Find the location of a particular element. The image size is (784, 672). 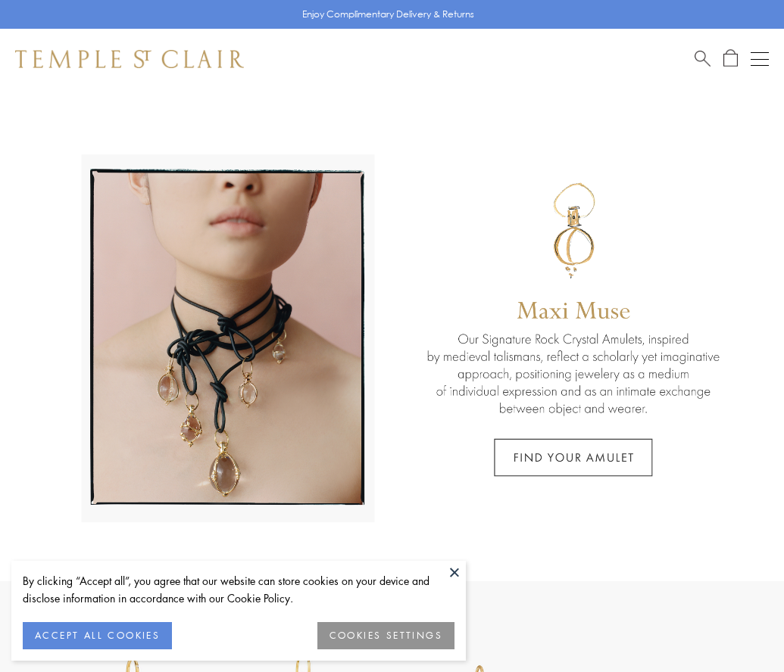

a: Open Shopping Bag is located at coordinates (730, 58).